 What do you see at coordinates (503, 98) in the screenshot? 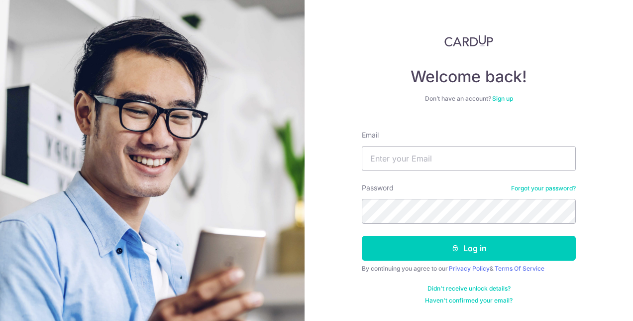
I see `a: Sign up` at bounding box center [503, 98].